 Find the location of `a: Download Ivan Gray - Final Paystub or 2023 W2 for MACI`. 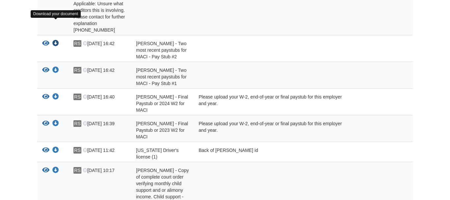

a: Download Ivan Gray - Final Paystub or 2023 W2 for MACI is located at coordinates (56, 124).